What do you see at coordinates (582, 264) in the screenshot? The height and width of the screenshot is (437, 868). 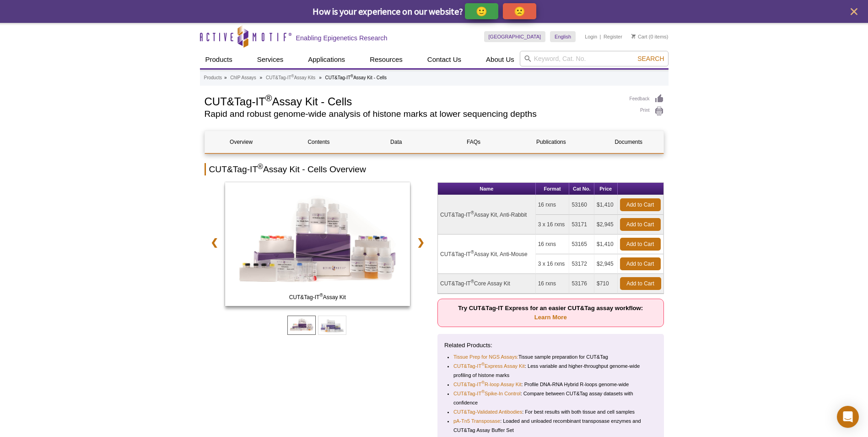 I see `td: 53172` at bounding box center [582, 264].